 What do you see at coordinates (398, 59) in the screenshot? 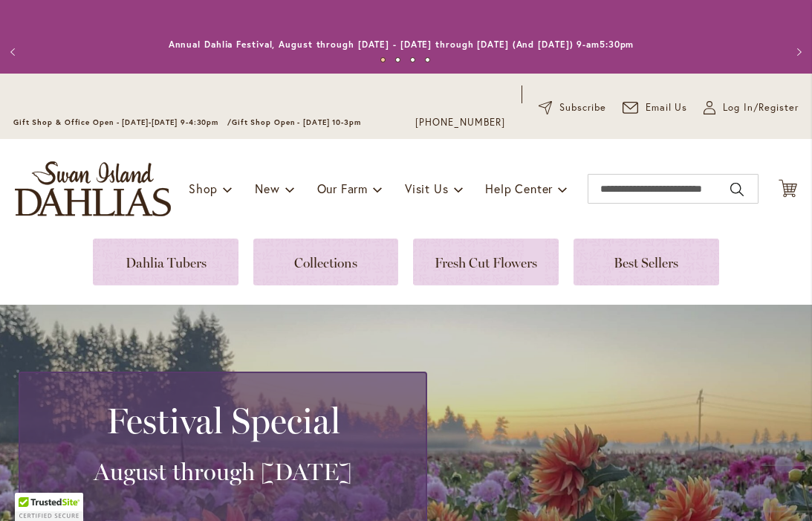
I see `button: 2 of 4` at bounding box center [398, 59].